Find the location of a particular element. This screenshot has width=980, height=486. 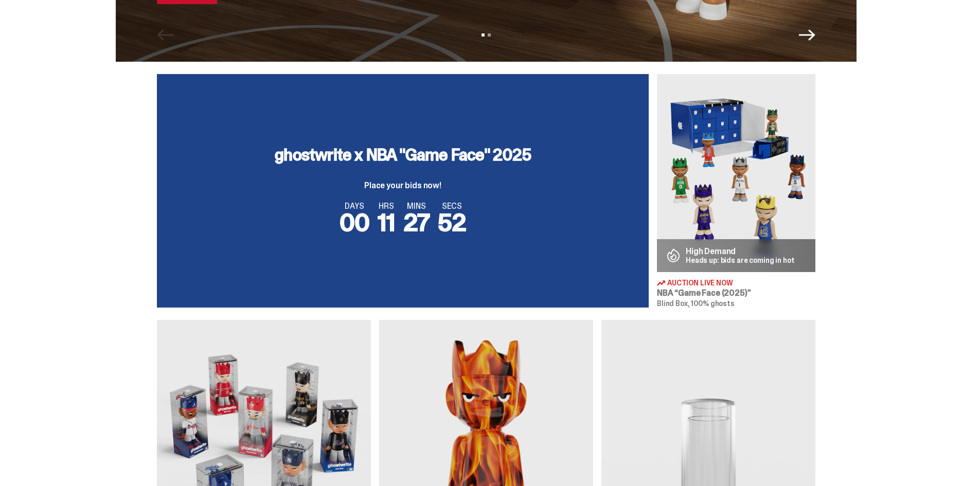

span: Blind Box, is located at coordinates (674, 303).